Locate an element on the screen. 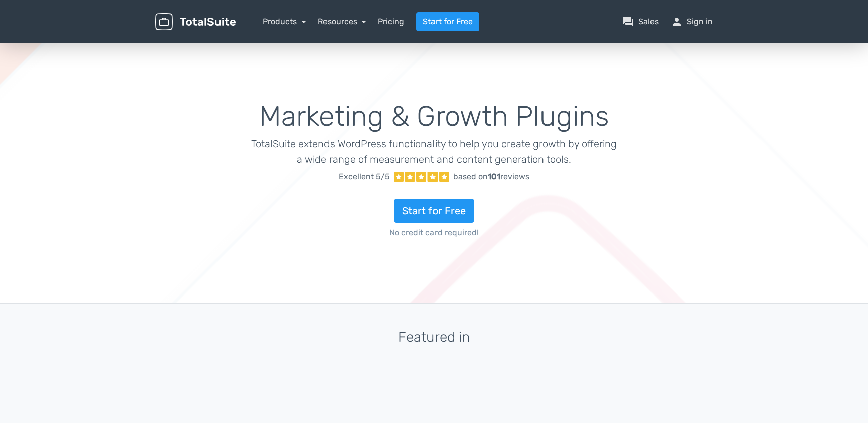 The height and width of the screenshot is (443, 868). a: Excellent 5/5 based on101reviews is located at coordinates (434, 177).